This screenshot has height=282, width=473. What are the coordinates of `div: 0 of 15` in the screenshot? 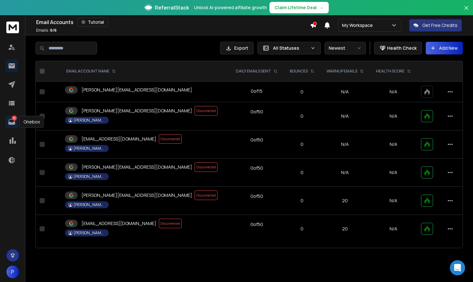 It's located at (256, 91).